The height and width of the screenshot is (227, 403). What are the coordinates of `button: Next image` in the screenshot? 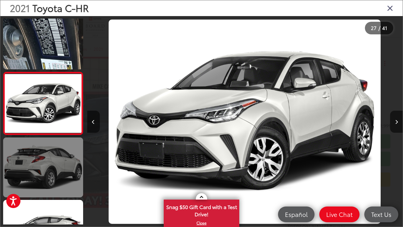 It's located at (396, 122).